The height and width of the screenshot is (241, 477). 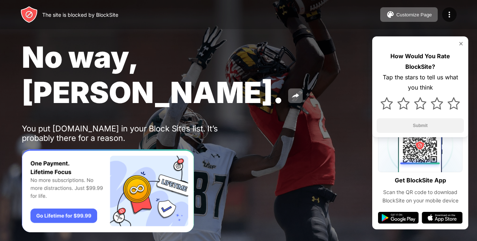 I want to click on img: share.svg, so click(x=296, y=96).